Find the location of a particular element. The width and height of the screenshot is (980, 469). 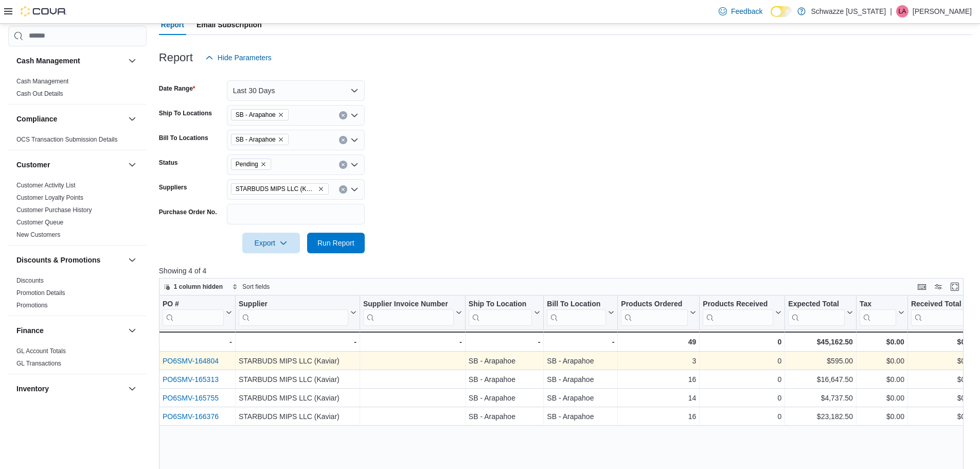

button: PO # is located at coordinates (197, 312).